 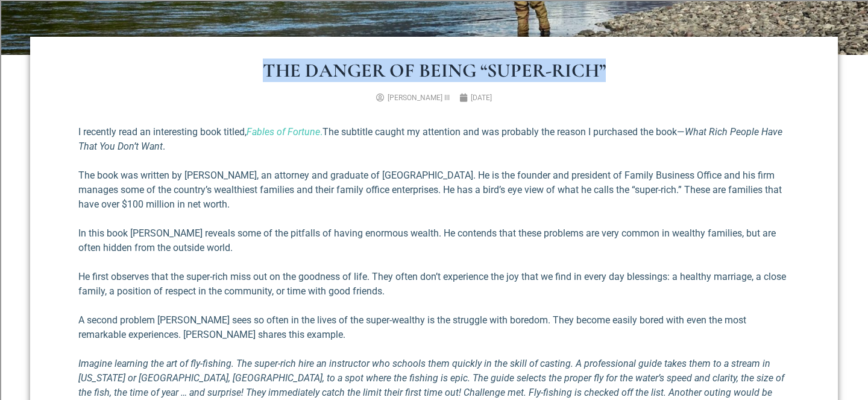 I want to click on div: Sign out, so click(x=434, y=88).